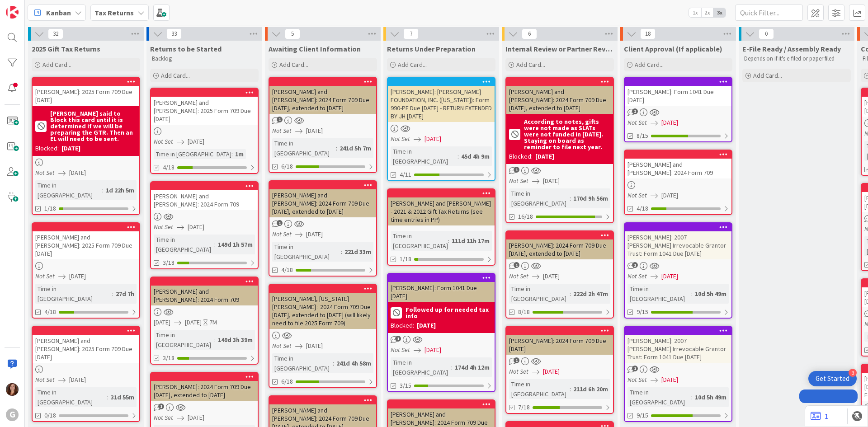 This screenshot has width=868, height=427. What do you see at coordinates (114, 13) in the screenshot?
I see `b: Tax Returns` at bounding box center [114, 13].